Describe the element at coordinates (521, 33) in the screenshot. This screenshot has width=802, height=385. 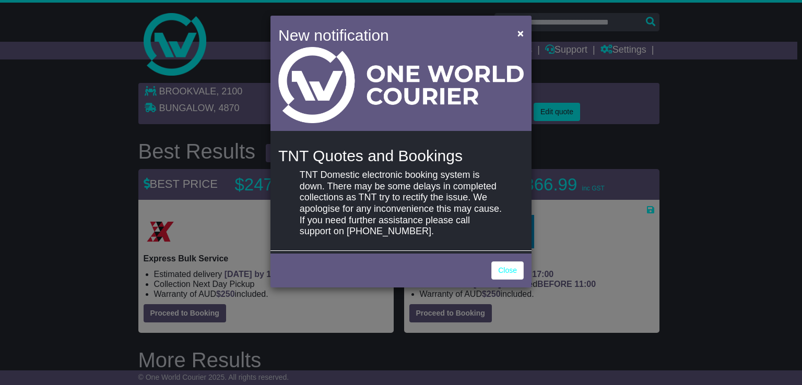
I see `button: Close` at that location.